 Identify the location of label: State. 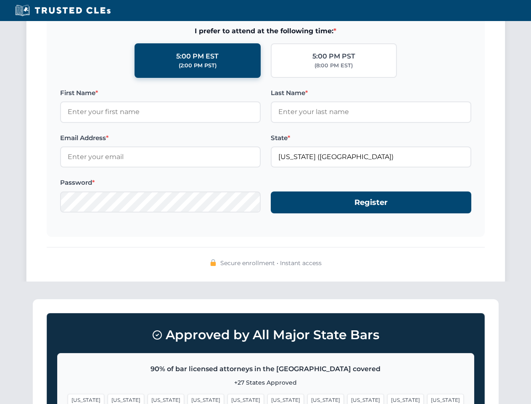
(371, 138).